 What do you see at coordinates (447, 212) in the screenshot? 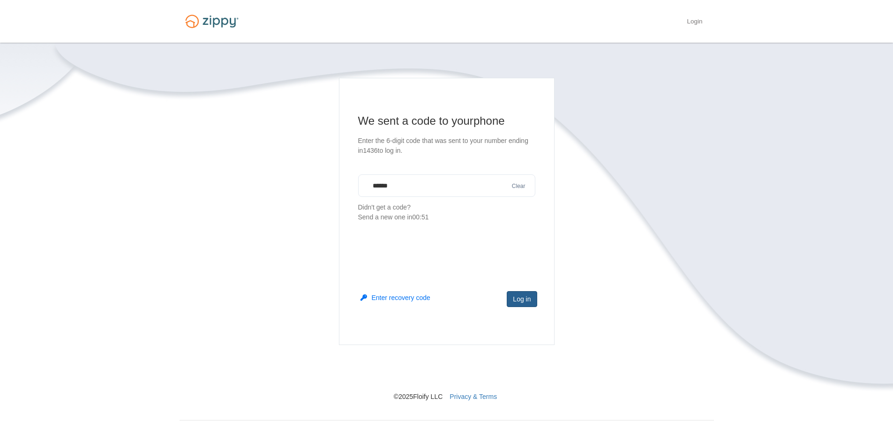
I see `p: Didn't get a code?` at bounding box center [447, 212].